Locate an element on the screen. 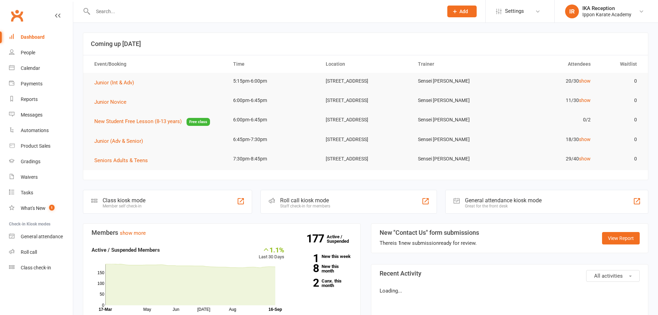 The height and width of the screenshot is (315, 658). a: Dashboard is located at coordinates (41, 37).